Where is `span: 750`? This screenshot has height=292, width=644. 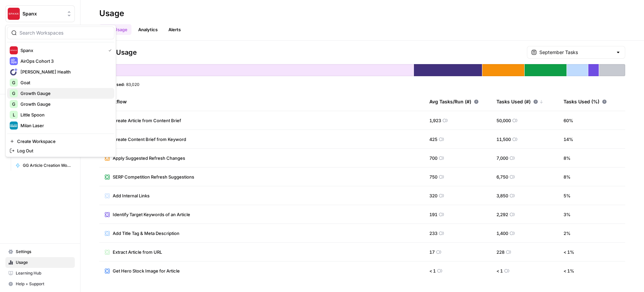 span: 750 is located at coordinates (433, 177).